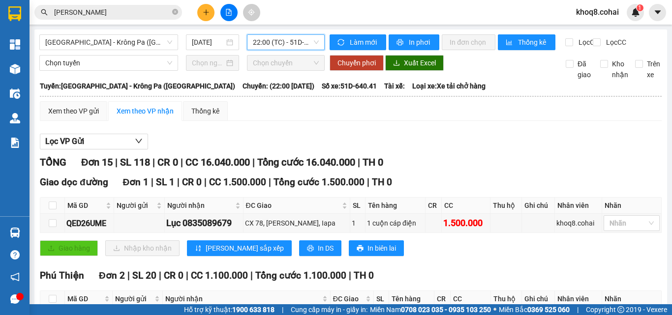 This screenshot has width=672, height=315. What do you see at coordinates (382, 248) in the screenshot?
I see `span: In biên lai` at bounding box center [382, 248].